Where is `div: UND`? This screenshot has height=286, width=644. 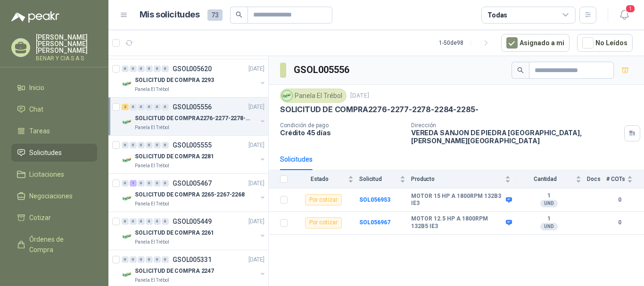 div: UND is located at coordinates (549, 227).